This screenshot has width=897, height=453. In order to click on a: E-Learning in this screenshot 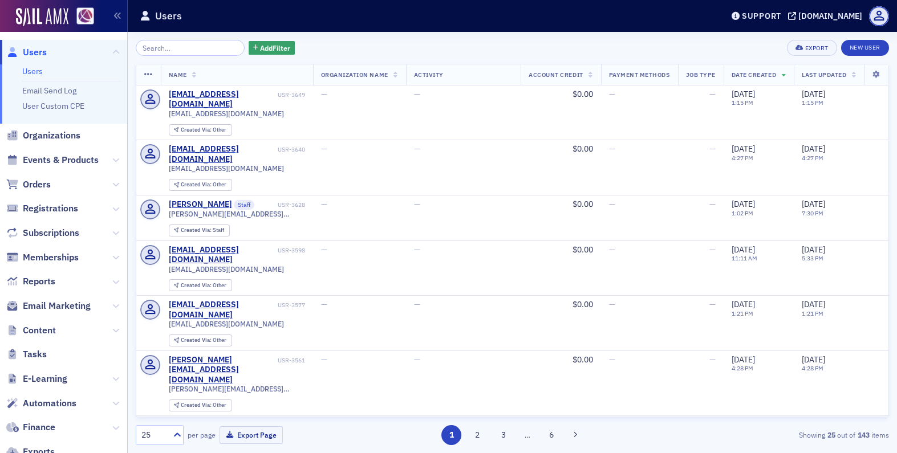, I will do `click(36, 379)`.